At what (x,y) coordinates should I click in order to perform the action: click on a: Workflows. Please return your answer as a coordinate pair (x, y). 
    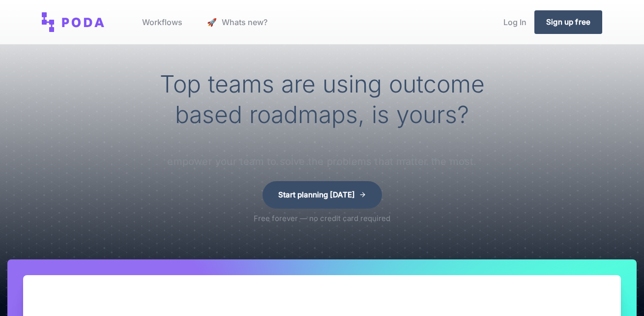
    Looking at the image, I should click on (162, 22).